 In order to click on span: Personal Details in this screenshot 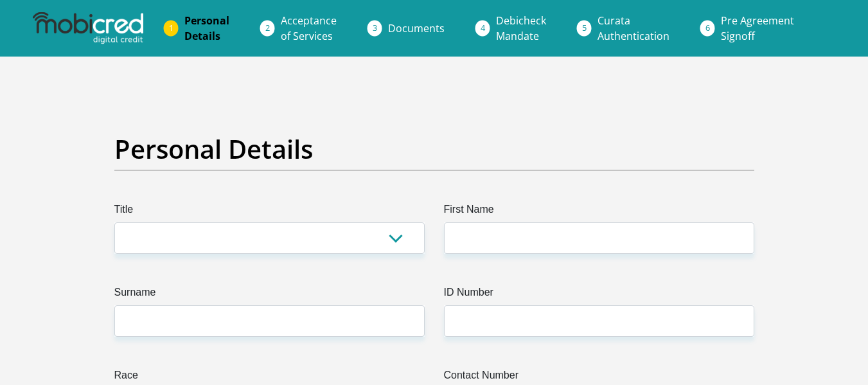, I will do `click(207, 28)`.